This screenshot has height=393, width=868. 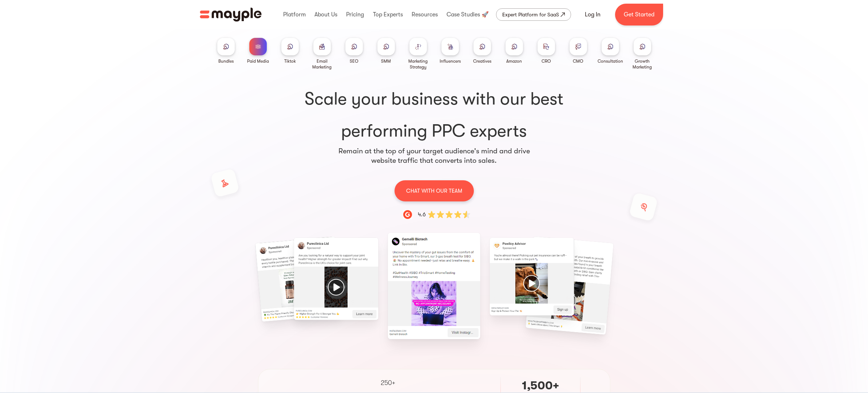 I want to click on div: Amazon, so click(x=513, y=61).